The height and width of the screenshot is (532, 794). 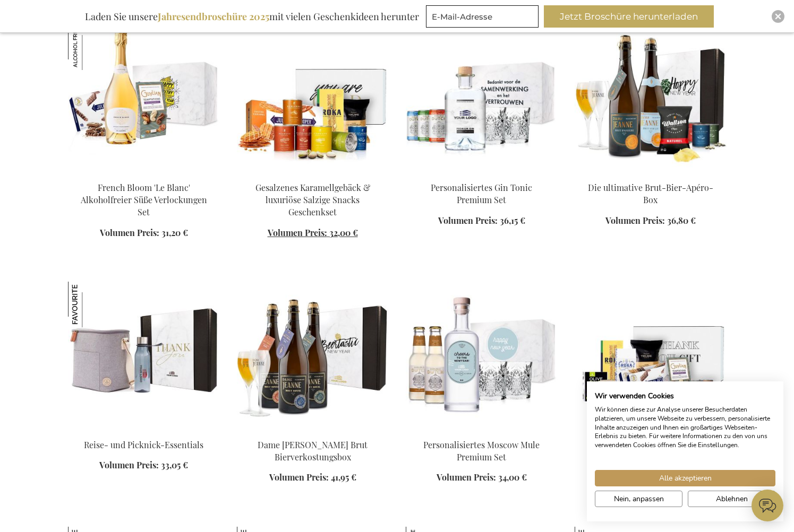 I want to click on span: 33,05 €, so click(x=174, y=465).